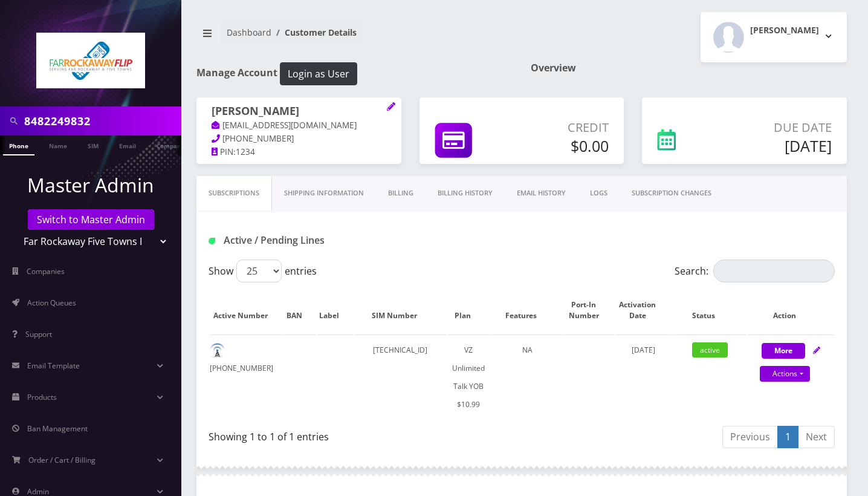  I want to click on a: Previous, so click(751, 437).